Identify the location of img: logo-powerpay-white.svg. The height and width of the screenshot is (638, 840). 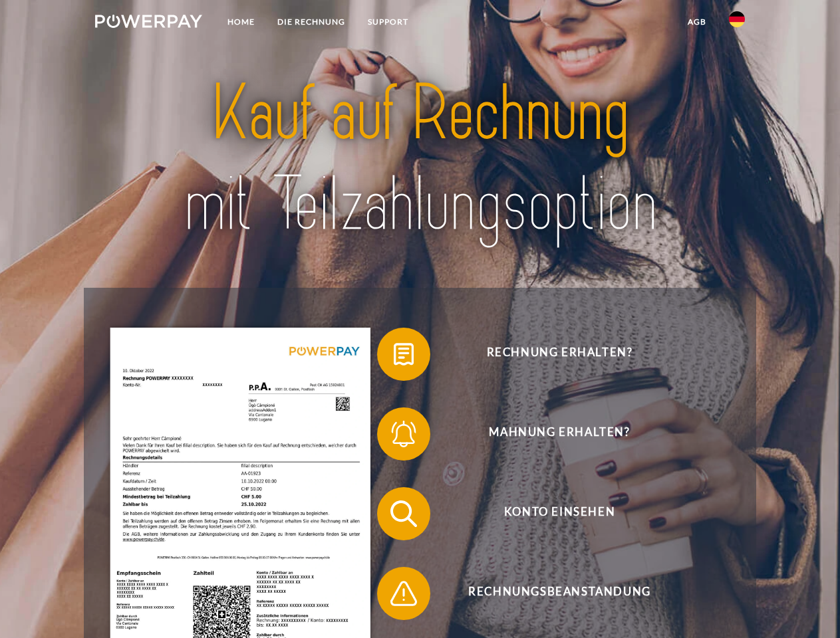
(149, 21).